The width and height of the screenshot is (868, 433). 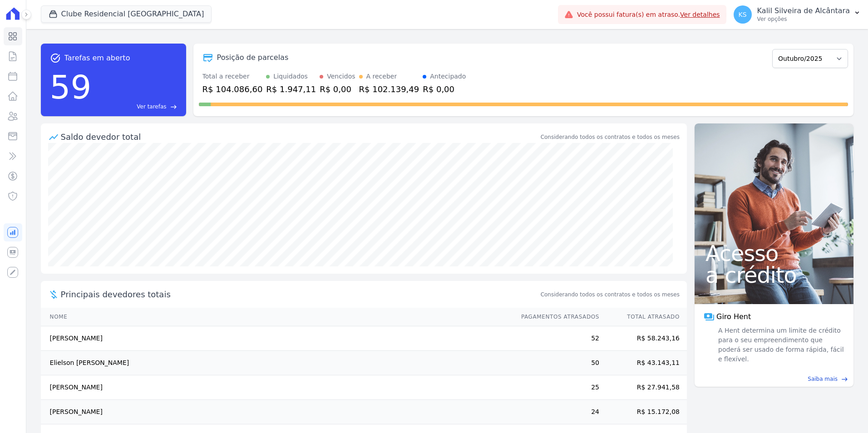 What do you see at coordinates (556, 339) in the screenshot?
I see `td: 52` at bounding box center [556, 339].